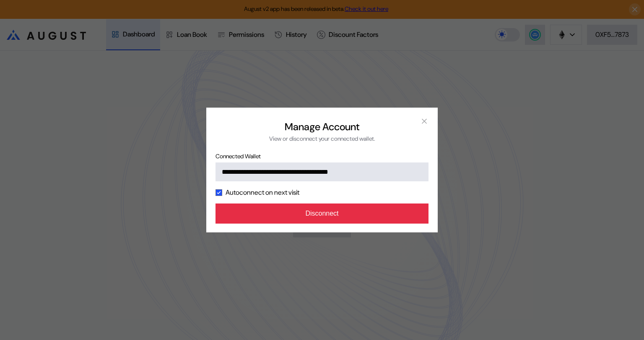 This screenshot has width=644, height=340. What do you see at coordinates (322, 139) in the screenshot?
I see `div: View or disconnect your connected wallet.` at bounding box center [322, 139].